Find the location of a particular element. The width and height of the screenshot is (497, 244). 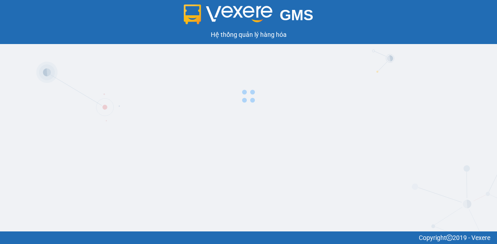

div: Hệ thống quản lý hàng hóa is located at coordinates (248, 35).